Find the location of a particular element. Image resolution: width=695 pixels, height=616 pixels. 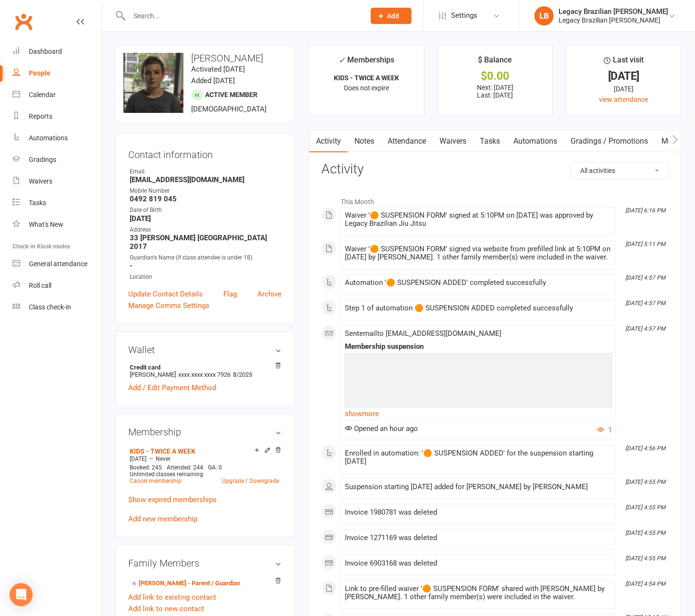

div: Location is located at coordinates (206, 276).